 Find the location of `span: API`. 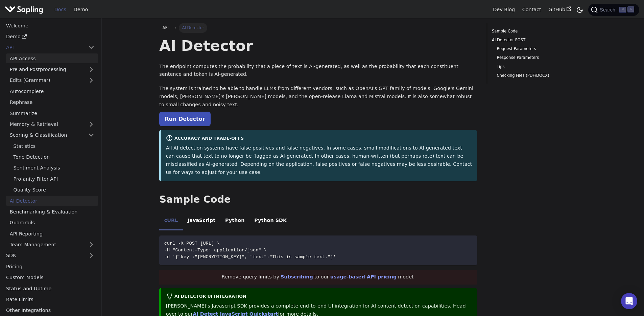

span: API is located at coordinates (166, 27).